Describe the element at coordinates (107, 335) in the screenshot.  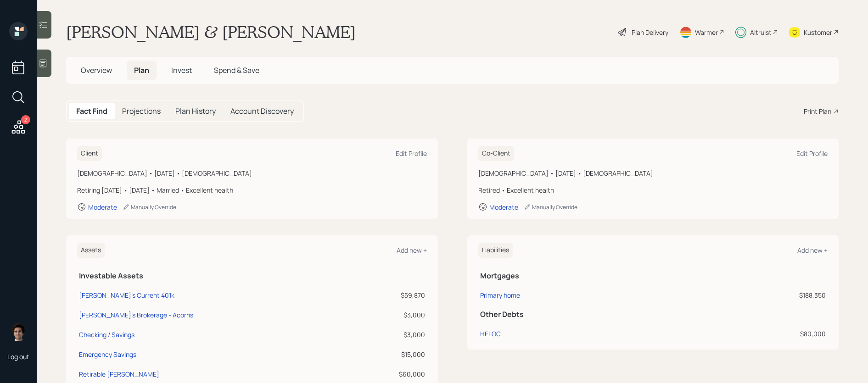
I see `div: Checking / Savings` at that location.